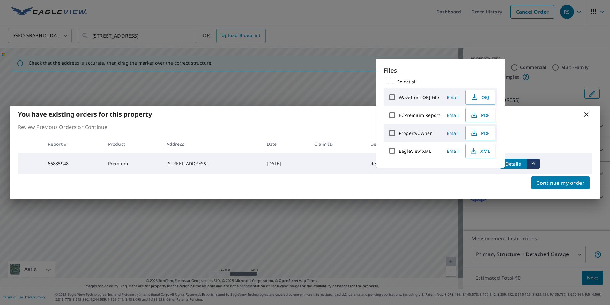  What do you see at coordinates (212, 144) in the screenshot?
I see `th: Address` at bounding box center [212, 144].